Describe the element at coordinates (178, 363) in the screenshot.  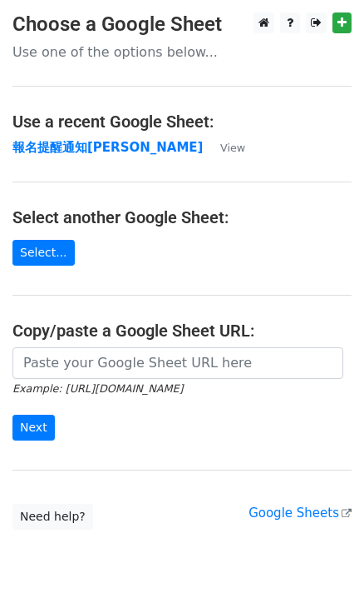
I see `input: Paste your Google Sheet URL here` at that location.